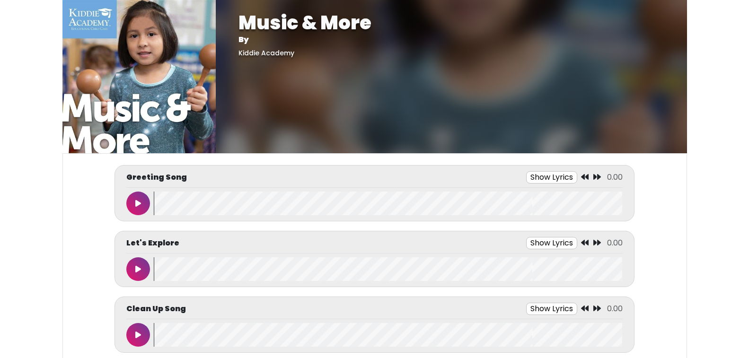 Image resolution: width=749 pixels, height=358 pixels. Describe the element at coordinates (153, 243) in the screenshot. I see `p: Let's Explore` at that location.